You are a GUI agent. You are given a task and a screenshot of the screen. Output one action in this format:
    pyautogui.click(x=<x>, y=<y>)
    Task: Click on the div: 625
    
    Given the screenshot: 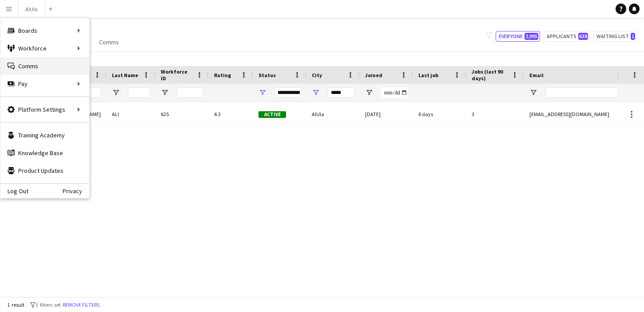 What is the action you would take?
    pyautogui.click(x=182, y=114)
    